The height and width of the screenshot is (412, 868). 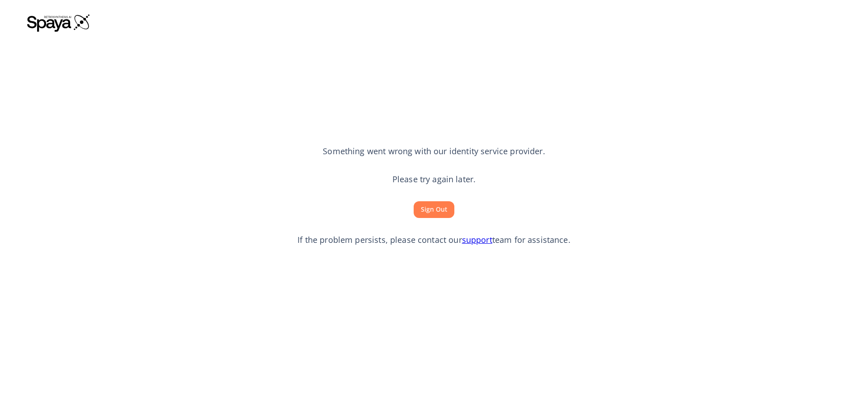 What do you see at coordinates (434, 151) in the screenshot?
I see `p: Something went wrong with our identity service provider.` at bounding box center [434, 151].